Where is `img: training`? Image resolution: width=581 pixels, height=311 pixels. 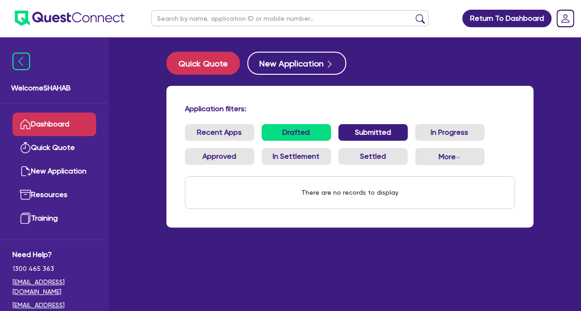
img: training is located at coordinates (25, 219).